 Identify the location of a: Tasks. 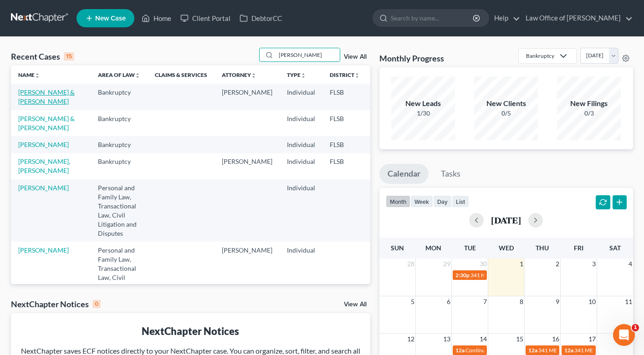
(450, 174).